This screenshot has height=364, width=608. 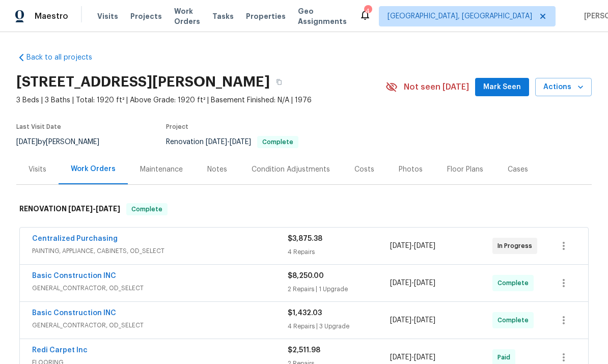 I want to click on button: Copy Address, so click(x=279, y=82).